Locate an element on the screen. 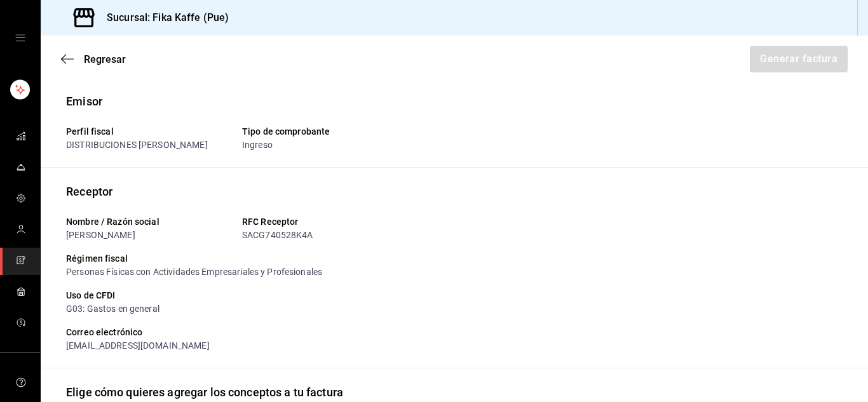 This screenshot has height=402, width=868. div: SACG740528K4A is located at coordinates (325, 235).